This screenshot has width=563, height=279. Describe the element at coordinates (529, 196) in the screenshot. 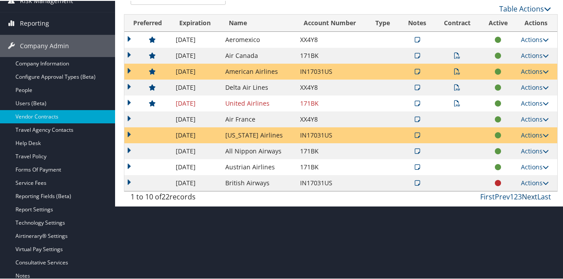

I see `a: Next` at that location.